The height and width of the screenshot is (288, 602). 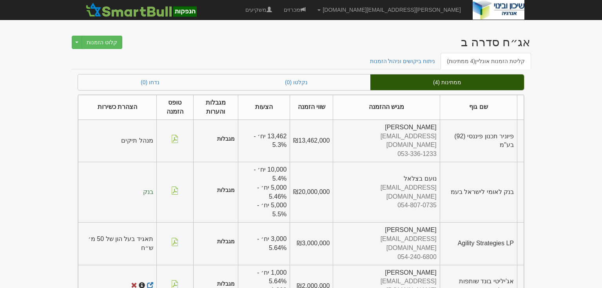 What do you see at coordinates (150, 82) in the screenshot?
I see `a: נדחו (0)` at bounding box center [150, 82].